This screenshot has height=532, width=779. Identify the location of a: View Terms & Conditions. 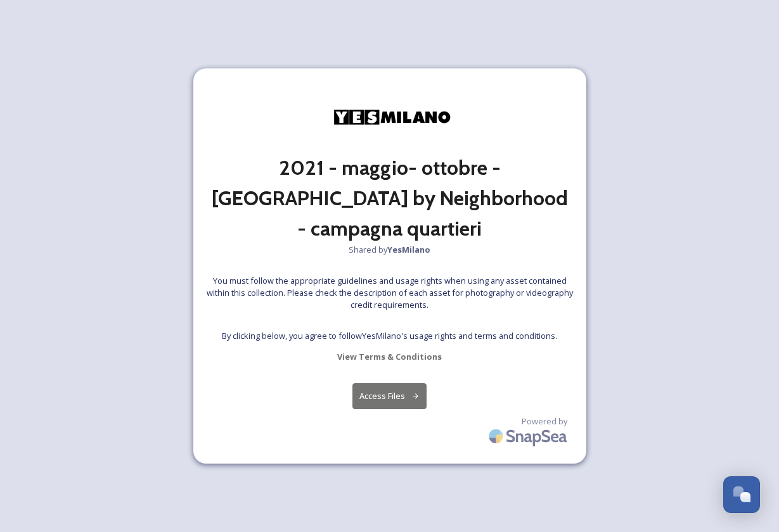
(390, 356).